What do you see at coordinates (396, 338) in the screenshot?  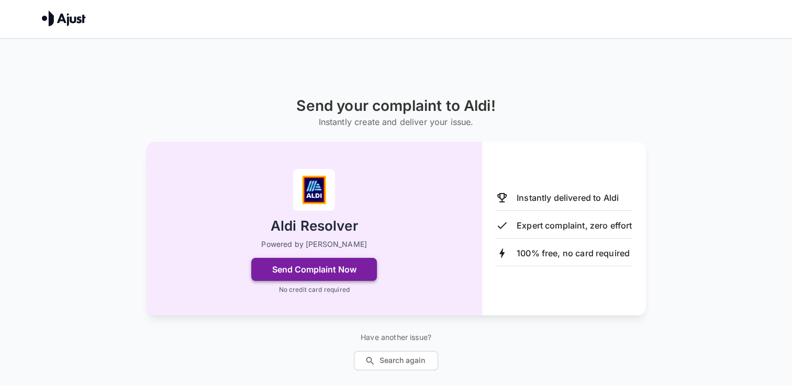 I see `p: Have another issue?` at bounding box center [396, 338].